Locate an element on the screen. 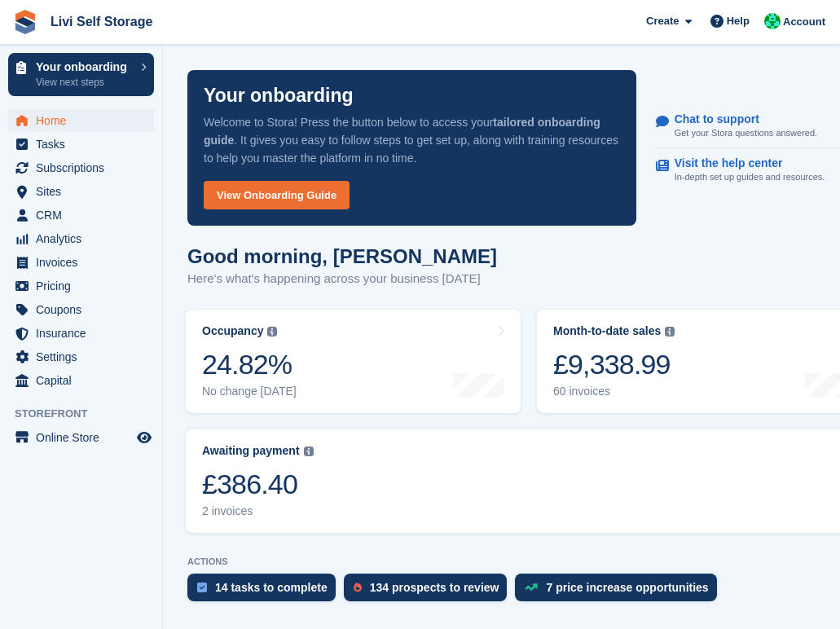 The image size is (840, 629). span: Tasks is located at coordinates (85, 144).